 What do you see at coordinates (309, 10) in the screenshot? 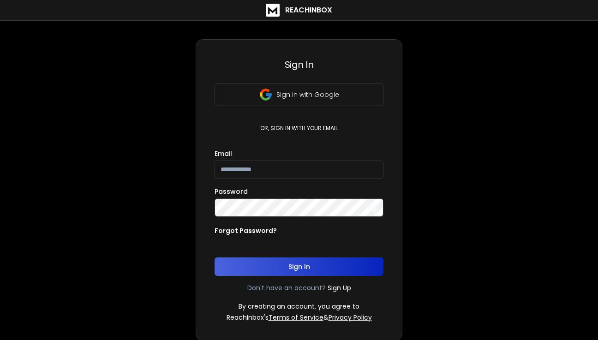
I see `h1: ReachInbox` at bounding box center [309, 10].